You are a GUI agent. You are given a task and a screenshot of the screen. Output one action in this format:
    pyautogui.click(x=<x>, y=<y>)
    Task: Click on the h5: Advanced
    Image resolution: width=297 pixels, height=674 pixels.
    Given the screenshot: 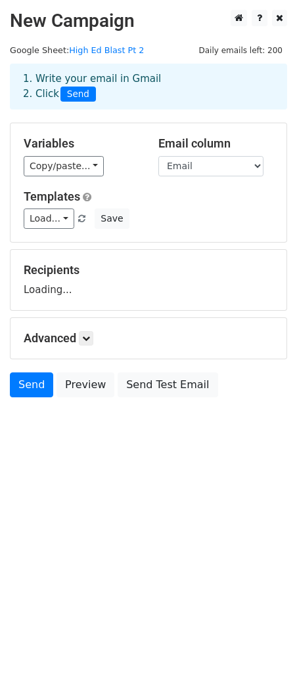 What is the action you would take?
    pyautogui.click(x=148, y=338)
    